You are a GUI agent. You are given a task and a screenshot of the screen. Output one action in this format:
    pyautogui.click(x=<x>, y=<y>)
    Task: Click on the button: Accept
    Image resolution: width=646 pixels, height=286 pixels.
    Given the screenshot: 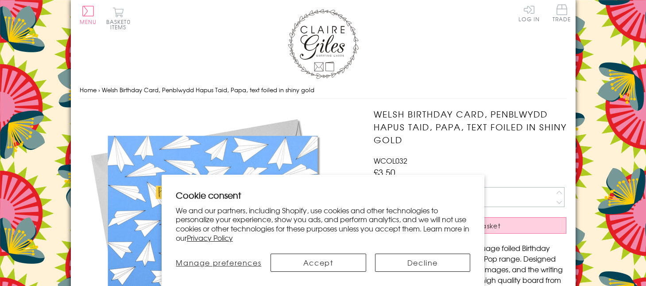 What is the action you would take?
    pyautogui.click(x=319, y=262)
    